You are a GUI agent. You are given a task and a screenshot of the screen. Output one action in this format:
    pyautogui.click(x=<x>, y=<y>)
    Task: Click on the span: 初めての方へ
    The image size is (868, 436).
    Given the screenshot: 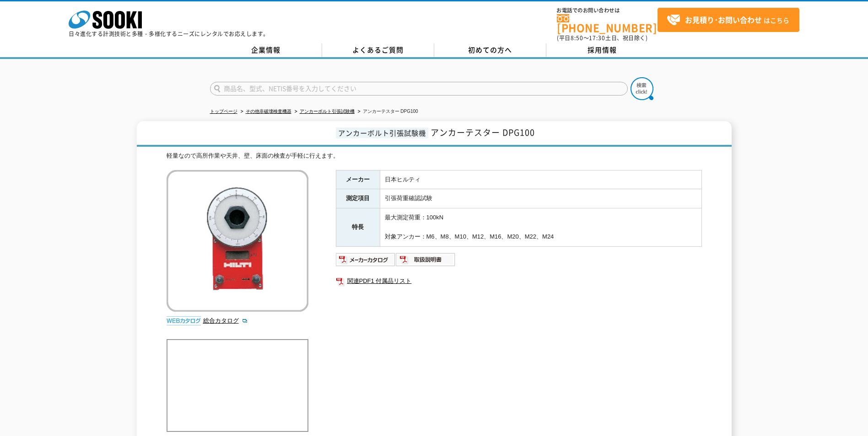 What is the action you would take?
    pyautogui.click(x=490, y=50)
    